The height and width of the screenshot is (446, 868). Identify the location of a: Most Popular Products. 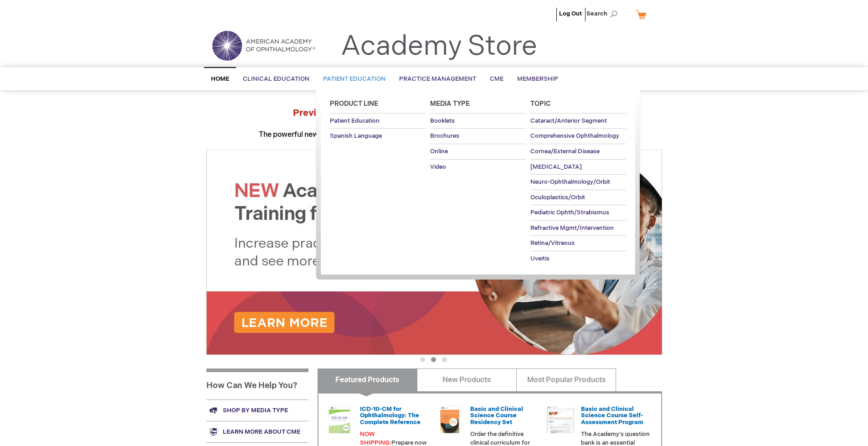
(566, 380).